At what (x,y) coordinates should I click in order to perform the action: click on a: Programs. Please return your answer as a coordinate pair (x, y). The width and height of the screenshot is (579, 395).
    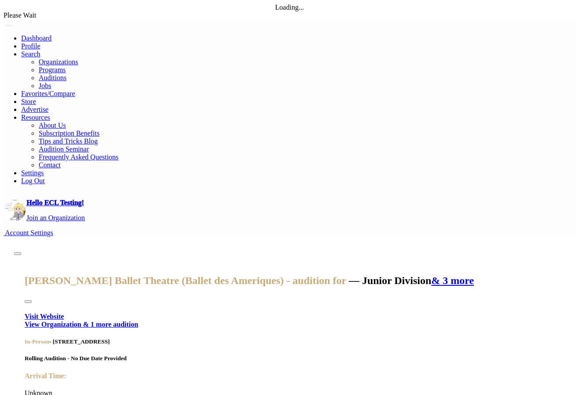
    Looking at the image, I should click on (52, 70).